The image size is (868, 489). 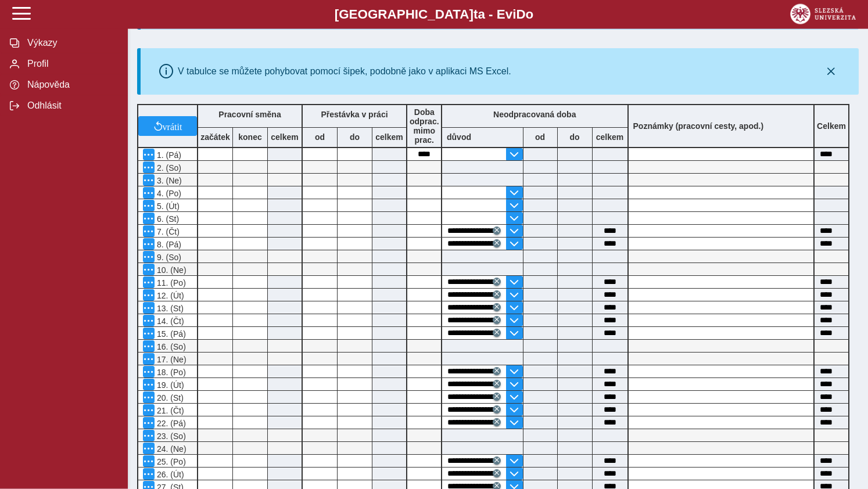 I want to click on b: konec, so click(x=250, y=137).